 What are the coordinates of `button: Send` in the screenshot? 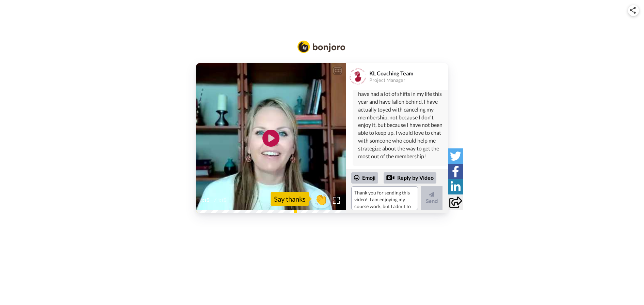 It's located at (431, 198).